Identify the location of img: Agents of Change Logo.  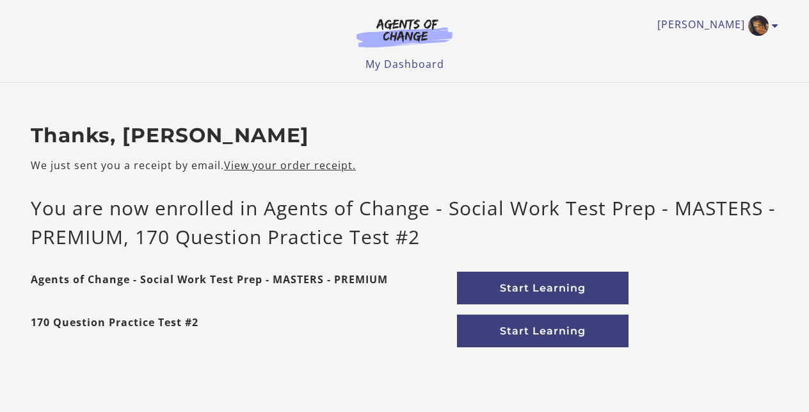
(405, 33).